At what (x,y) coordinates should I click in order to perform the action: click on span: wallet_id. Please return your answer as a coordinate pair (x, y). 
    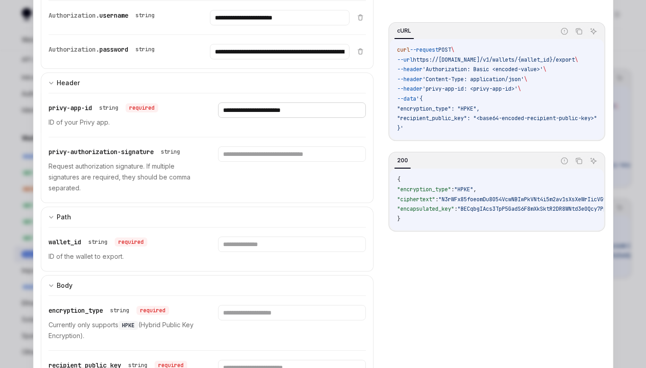
    Looking at the image, I should click on (65, 242).